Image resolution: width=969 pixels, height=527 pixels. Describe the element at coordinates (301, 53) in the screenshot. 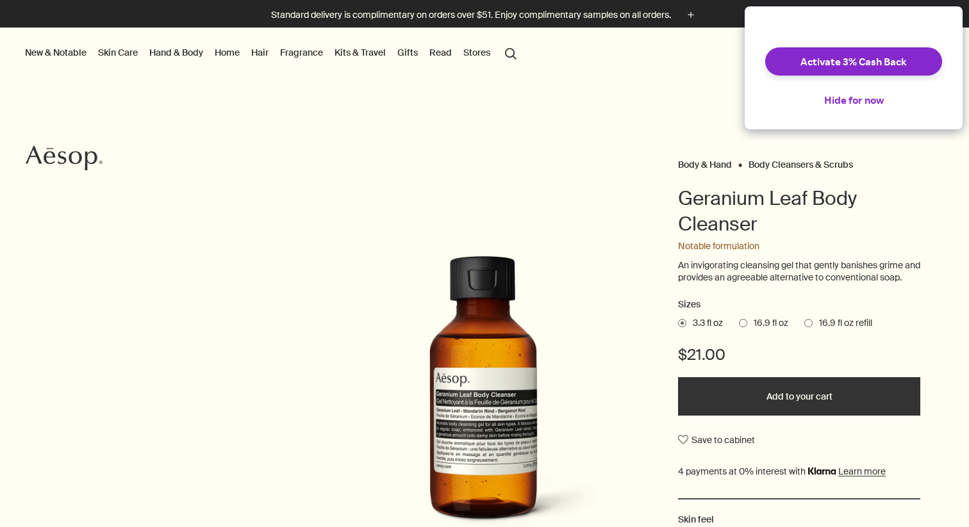

I see `a: Fragrance` at that location.